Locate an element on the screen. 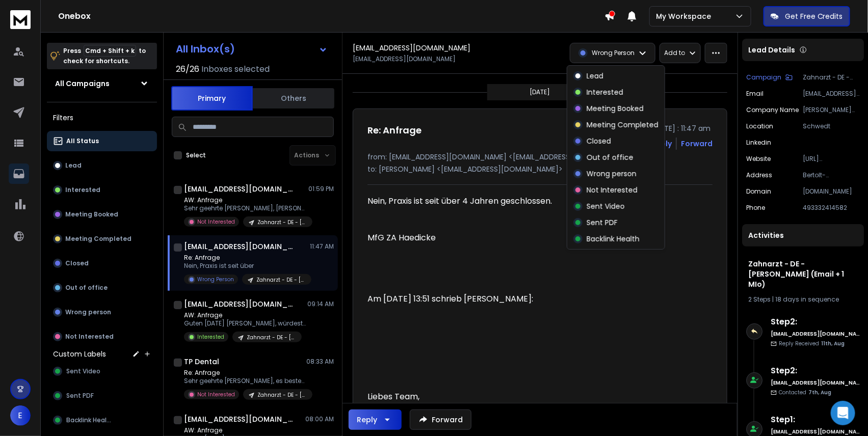  img: logo is located at coordinates (21, 19).